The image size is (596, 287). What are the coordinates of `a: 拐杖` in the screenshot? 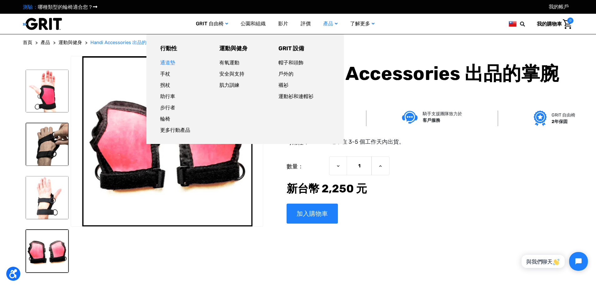 It's located at (165, 85).